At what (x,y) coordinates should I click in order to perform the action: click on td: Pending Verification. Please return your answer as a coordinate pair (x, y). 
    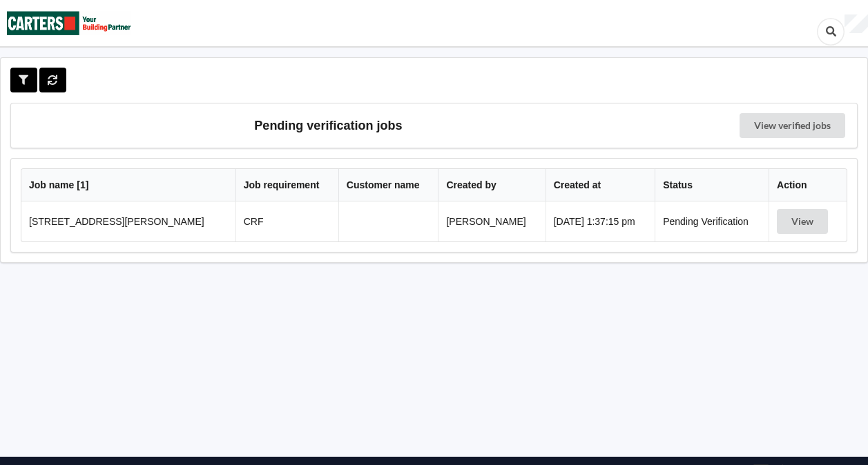
    Looking at the image, I should click on (711, 221).